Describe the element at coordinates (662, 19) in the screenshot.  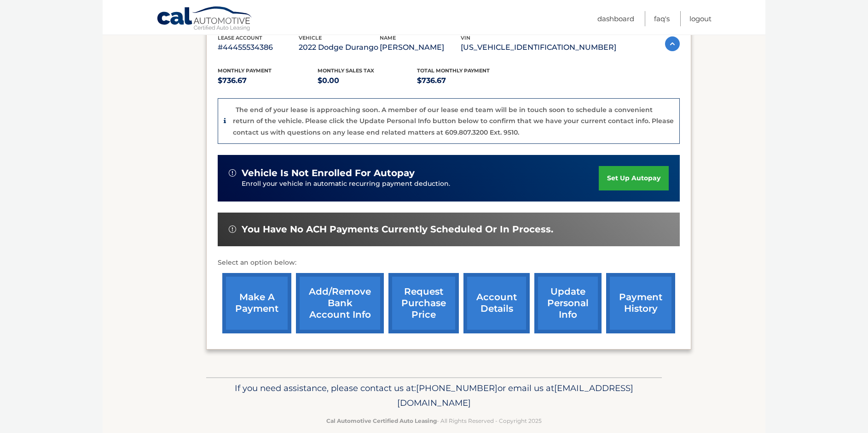
I see `a: FAQ's` at that location.